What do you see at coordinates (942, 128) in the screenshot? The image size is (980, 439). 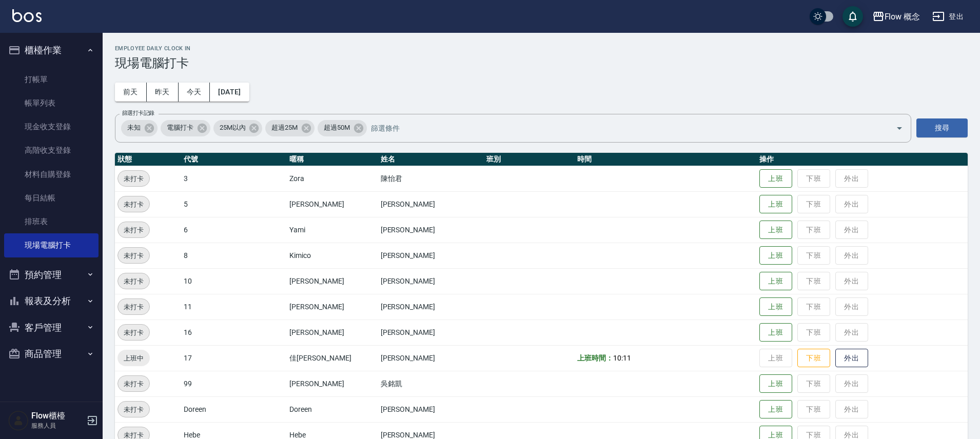 I see `button: 搜尋` at bounding box center [942, 128].